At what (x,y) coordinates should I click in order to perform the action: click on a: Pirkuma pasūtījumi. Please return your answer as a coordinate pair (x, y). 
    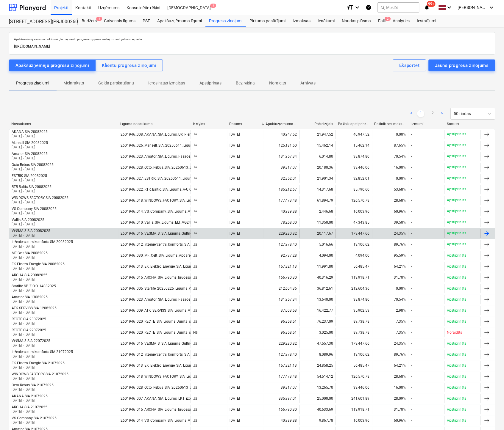
    Looking at the image, I should click on (267, 21).